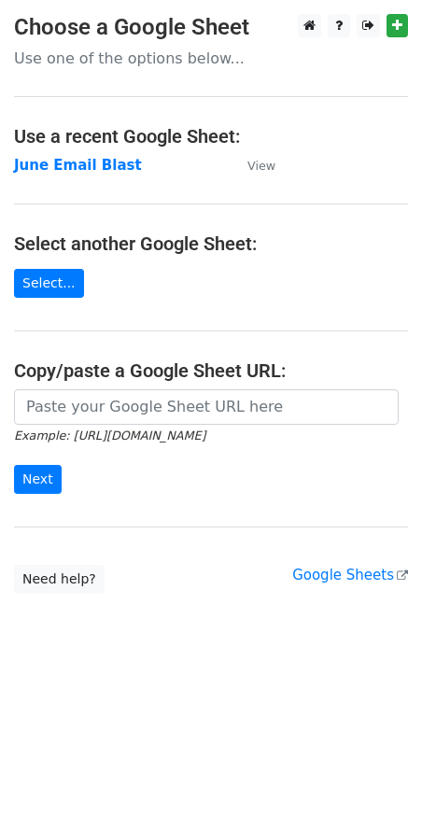  I want to click on p: Use one of the options below..., so click(211, 58).